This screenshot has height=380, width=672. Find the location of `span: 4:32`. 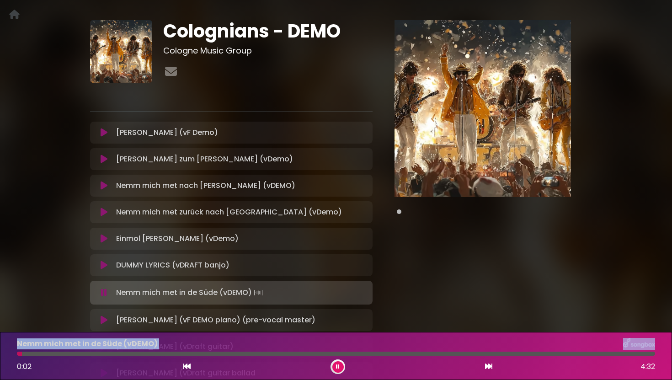

span: 4:32 is located at coordinates (648, 367).